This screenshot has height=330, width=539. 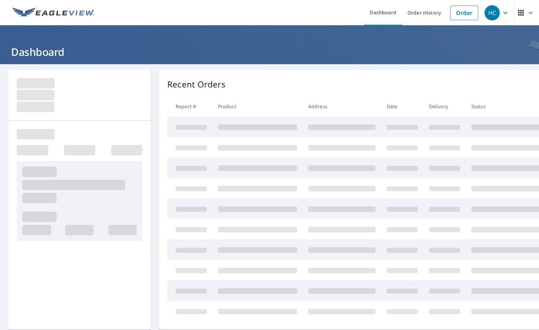 I want to click on a: Order, so click(x=464, y=13).